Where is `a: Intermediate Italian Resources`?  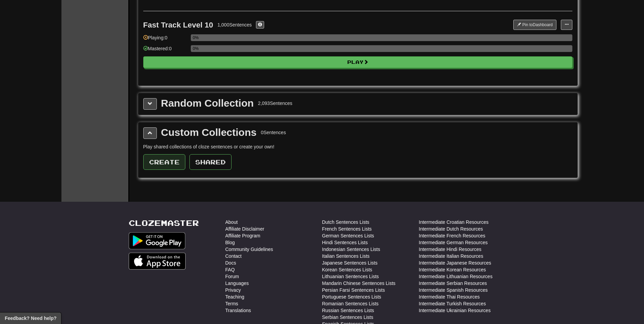
a: Intermediate Italian Resources is located at coordinates (452, 256).